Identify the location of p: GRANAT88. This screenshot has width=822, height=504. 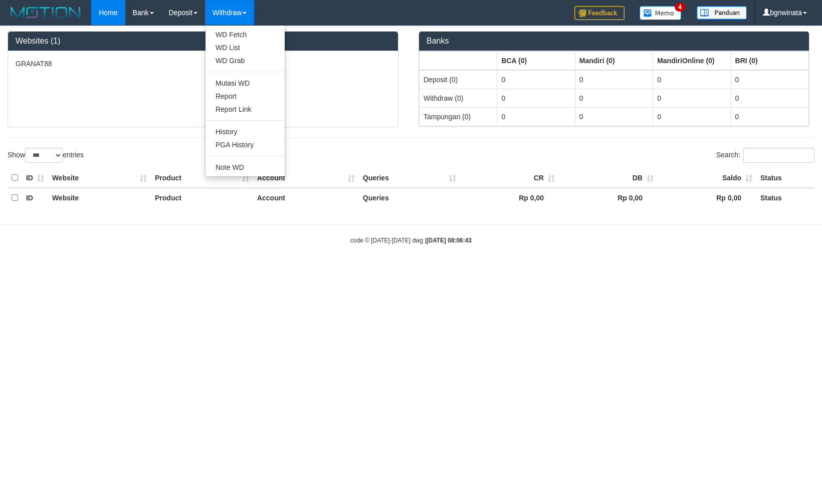
(203, 64).